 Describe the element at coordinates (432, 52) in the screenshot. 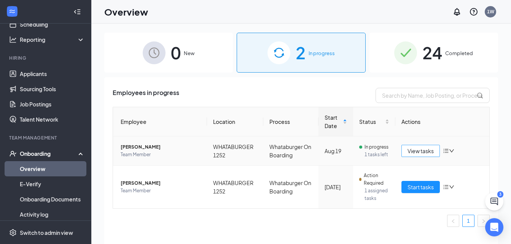

I see `span: 24` at that location.